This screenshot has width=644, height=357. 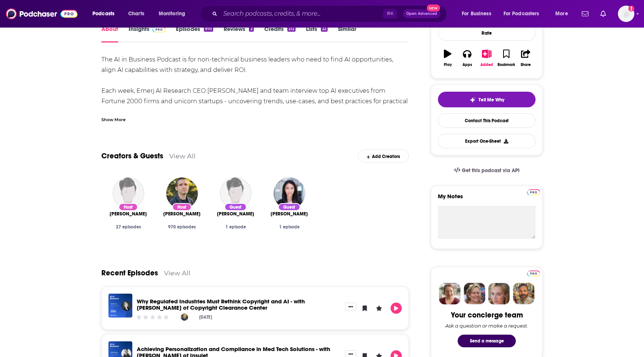 I want to click on a: Podchaser - Follow, Share and Rate Podcasts, so click(x=41, y=14).